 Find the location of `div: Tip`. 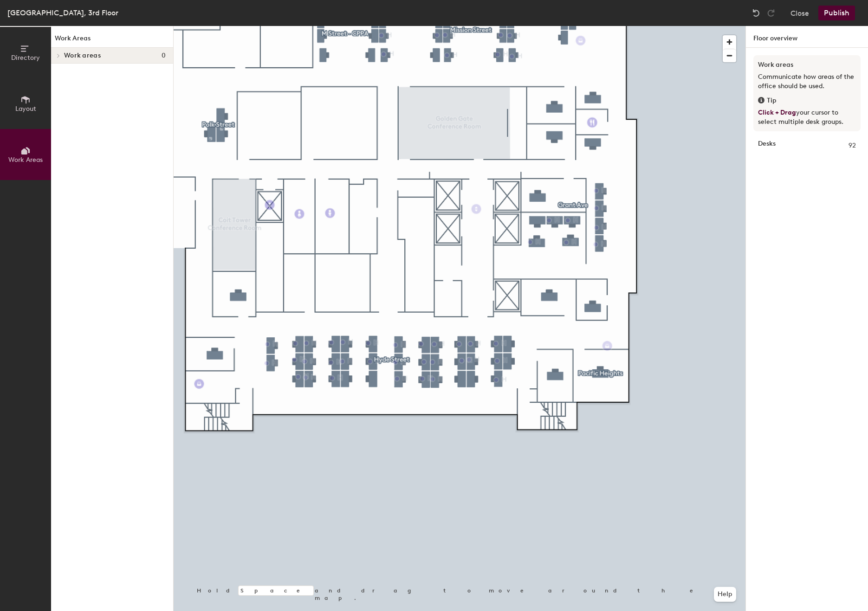

div: Tip is located at coordinates (806, 101).